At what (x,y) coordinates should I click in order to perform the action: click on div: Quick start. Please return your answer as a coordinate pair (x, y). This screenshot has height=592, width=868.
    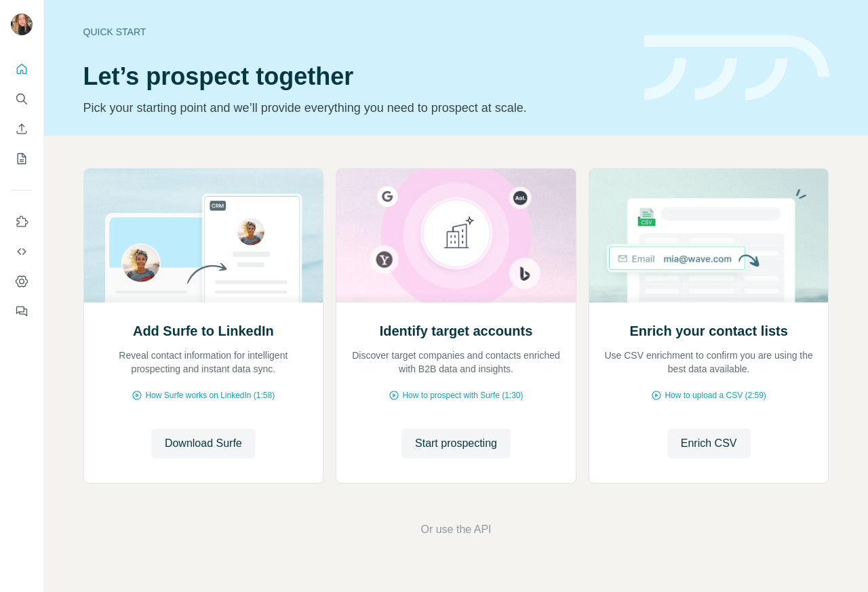
    Looking at the image, I should click on (355, 32).